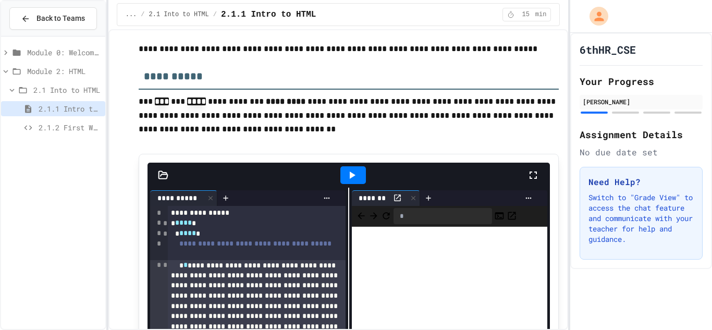 This screenshot has height=330, width=712. I want to click on span: 15, so click(526, 15).